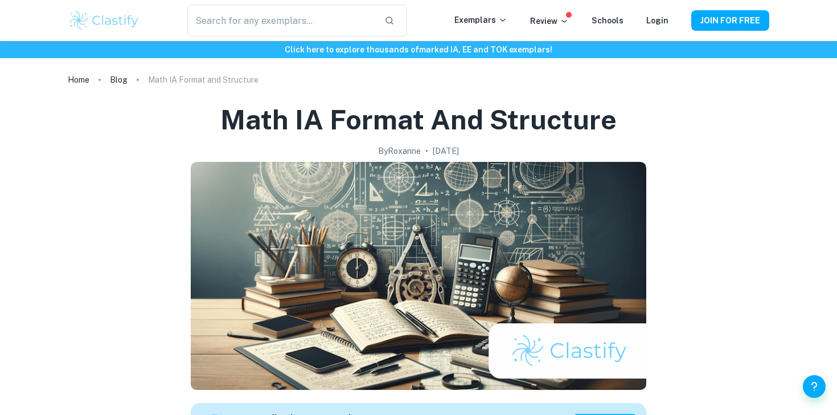 The width and height of the screenshot is (837, 415). I want to click on input: Search for any exemplars..., so click(281, 20).